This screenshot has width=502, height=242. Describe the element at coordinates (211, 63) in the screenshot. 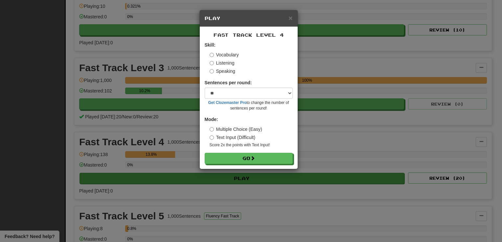

I see `input: Listening` at that location.